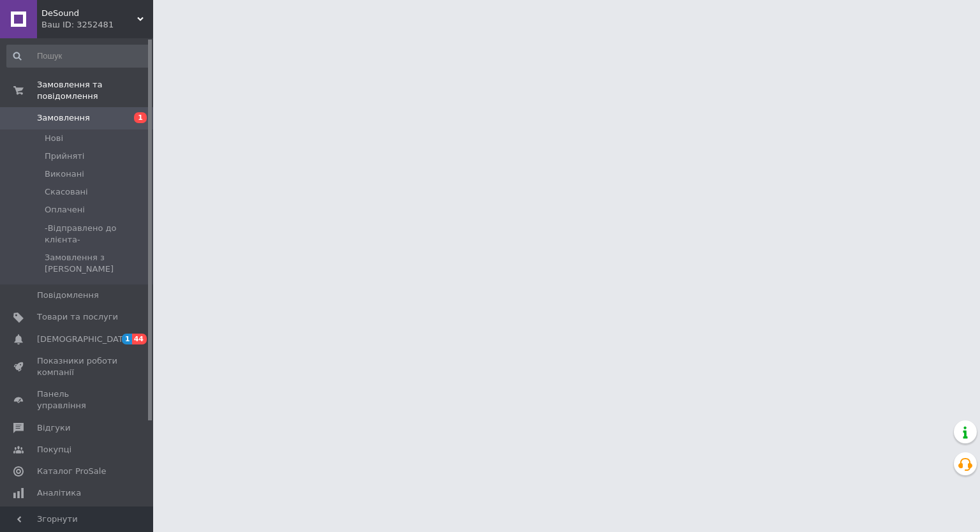 The width and height of the screenshot is (980, 532). I want to click on span: Відгуки, so click(53, 428).